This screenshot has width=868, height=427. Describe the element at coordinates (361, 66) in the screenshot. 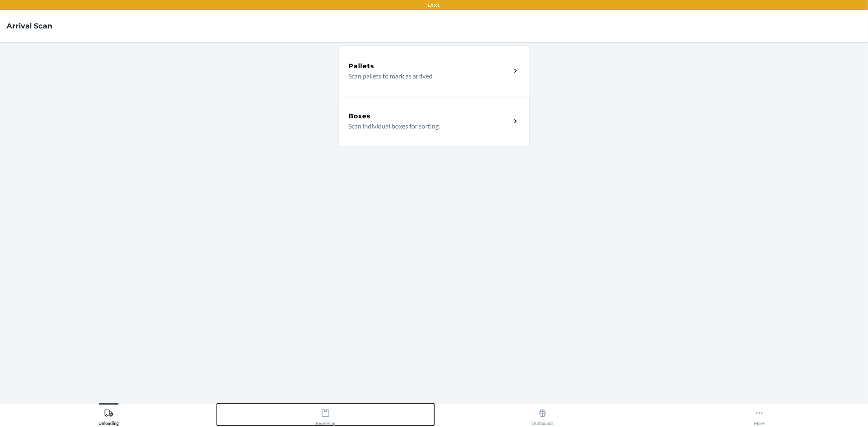

I see `h5: Pallets` at that location.